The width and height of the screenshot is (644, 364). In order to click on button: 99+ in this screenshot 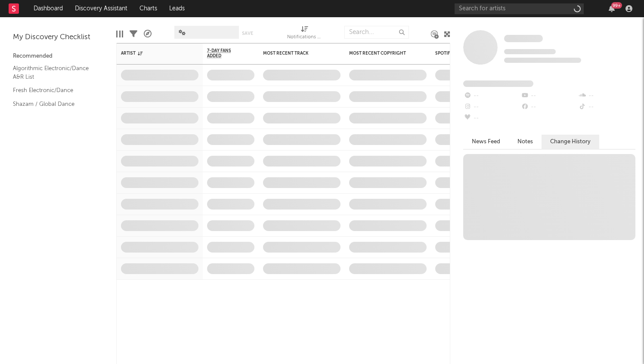, I will do `click(612, 8)`.